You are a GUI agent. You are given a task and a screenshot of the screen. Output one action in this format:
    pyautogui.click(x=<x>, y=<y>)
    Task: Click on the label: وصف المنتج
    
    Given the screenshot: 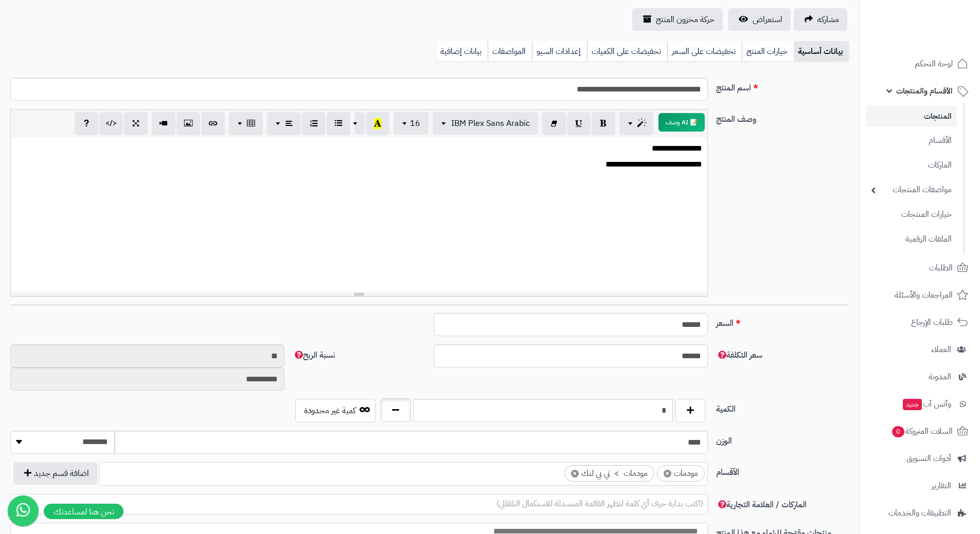 What is the action you would take?
    pyautogui.click(x=782, y=117)
    